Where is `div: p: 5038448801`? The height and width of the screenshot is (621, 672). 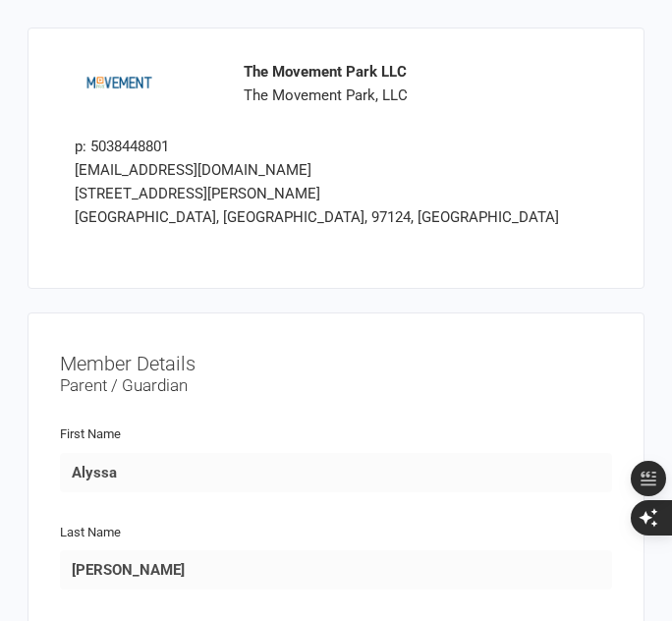 div: p: 5038448801 is located at coordinates (336, 146).